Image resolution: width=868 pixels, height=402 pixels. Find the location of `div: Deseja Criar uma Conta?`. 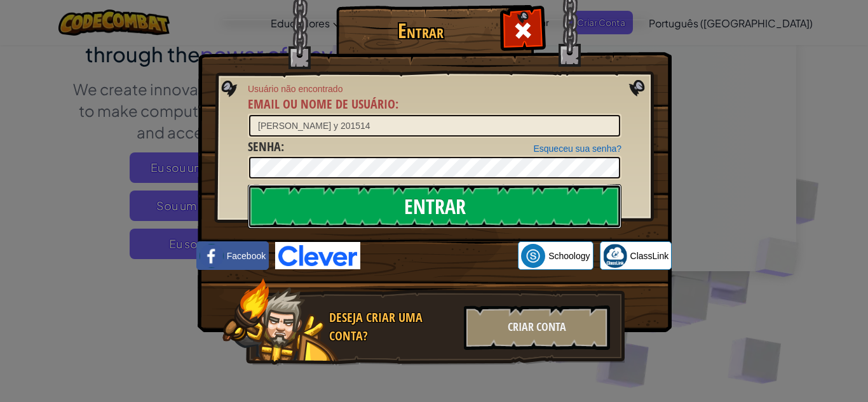

div: Deseja Criar uma Conta? is located at coordinates (393, 326).